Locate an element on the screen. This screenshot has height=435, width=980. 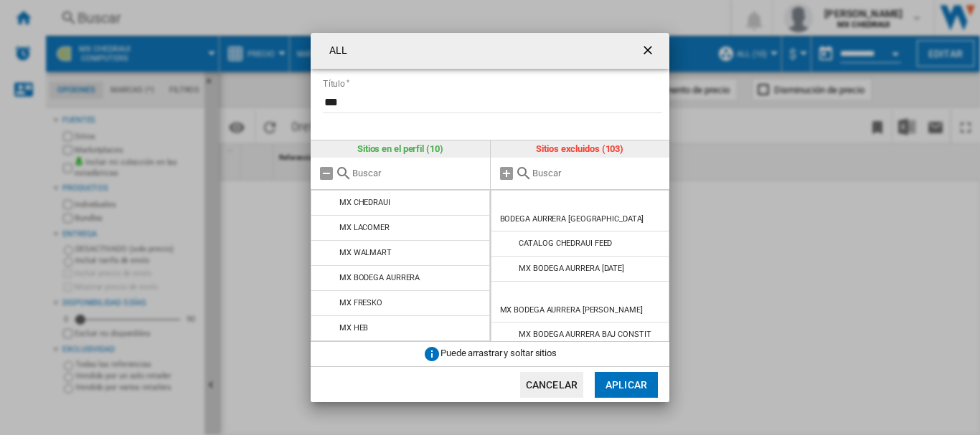
button: Aplicar is located at coordinates (627, 385).